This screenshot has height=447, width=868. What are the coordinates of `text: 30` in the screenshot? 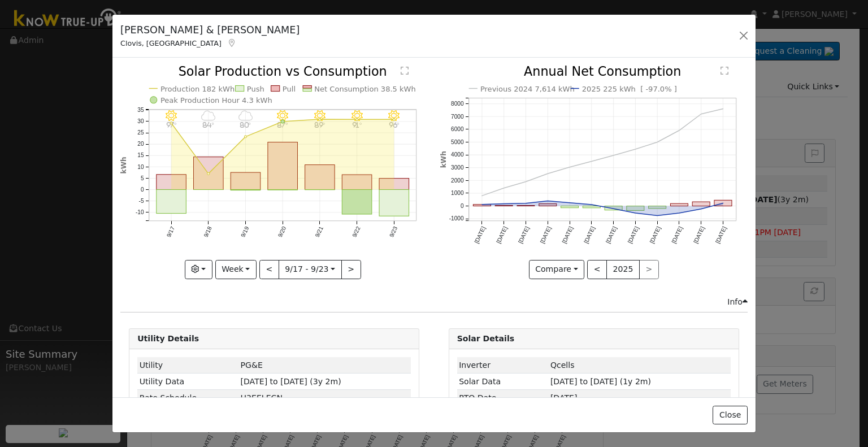 It's located at (141, 122).